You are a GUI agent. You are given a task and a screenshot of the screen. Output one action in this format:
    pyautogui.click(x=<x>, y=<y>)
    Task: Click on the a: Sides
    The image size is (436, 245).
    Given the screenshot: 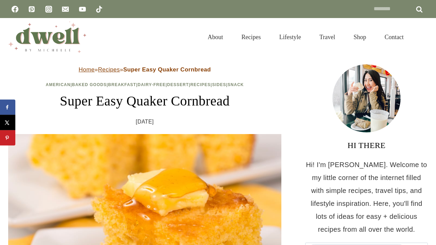 What is the action you would take?
    pyautogui.click(x=219, y=85)
    